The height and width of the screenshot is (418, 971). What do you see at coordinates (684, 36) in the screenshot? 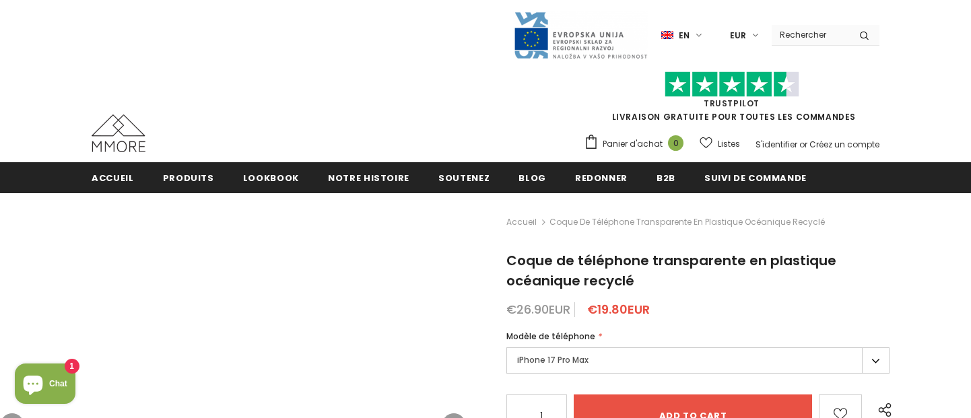
I see `span: en` at bounding box center [684, 36].